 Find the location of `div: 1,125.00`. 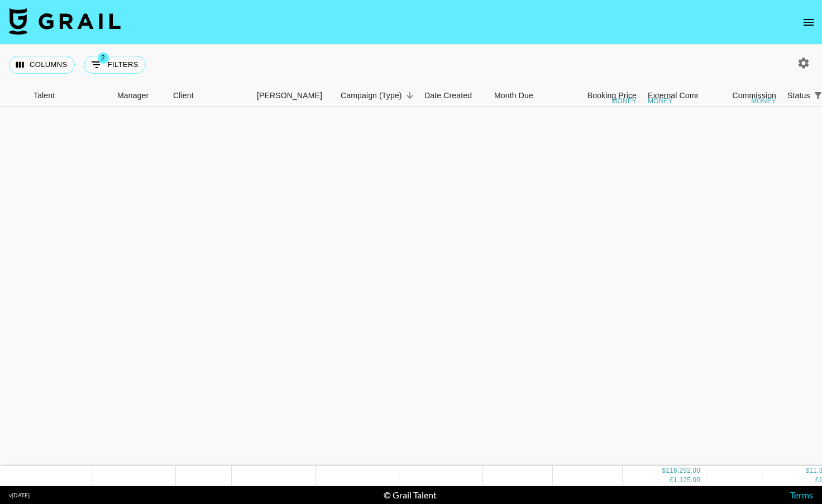

div: 1,125.00 is located at coordinates (687, 481).